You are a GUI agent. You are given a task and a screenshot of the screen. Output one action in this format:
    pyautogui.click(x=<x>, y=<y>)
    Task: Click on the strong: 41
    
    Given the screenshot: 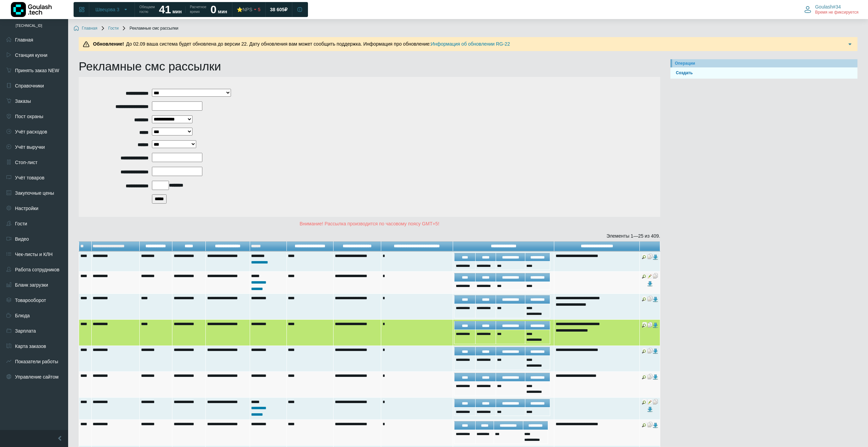 What is the action you would take?
    pyautogui.click(x=165, y=10)
    